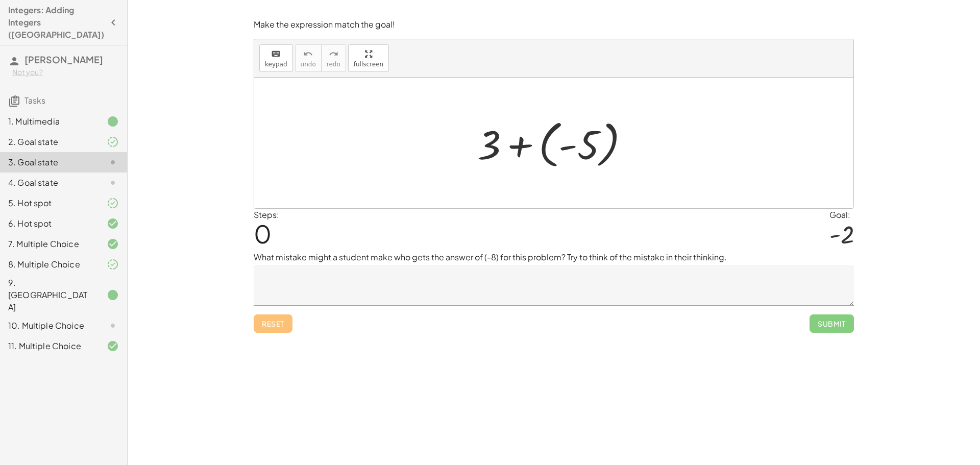 The height and width of the screenshot is (465, 980). What do you see at coordinates (49, 142) in the screenshot?
I see `div: 2. Goal state` at bounding box center [49, 142].